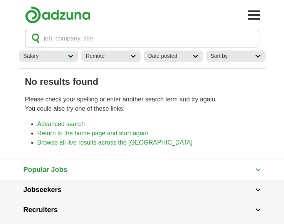 Image resolution: width=284 pixels, height=224 pixels. I want to click on button: job, company, title, so click(142, 39).